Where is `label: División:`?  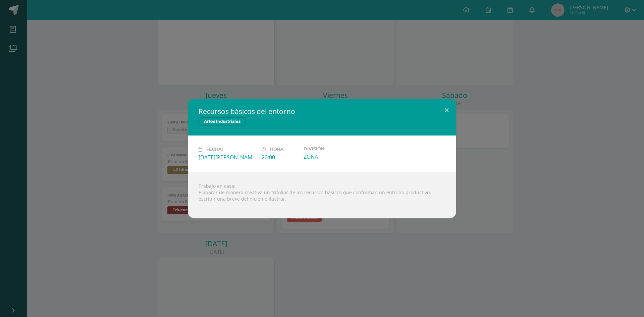 label: División: is located at coordinates (332, 149).